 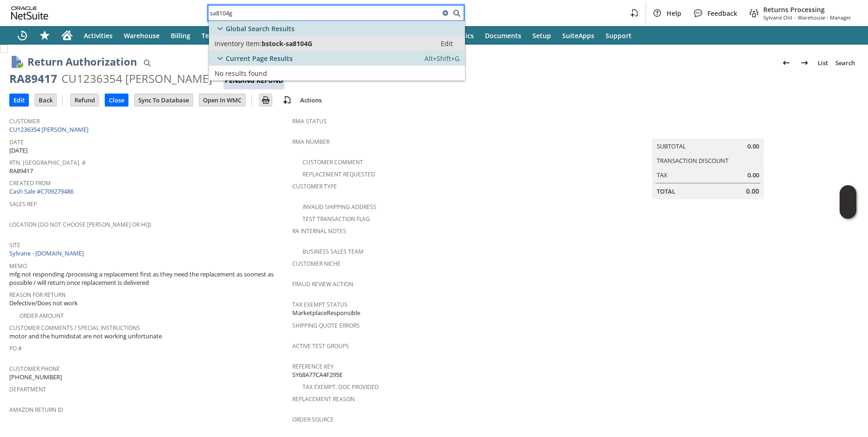 I want to click on a: Reason For Return, so click(x=37, y=294).